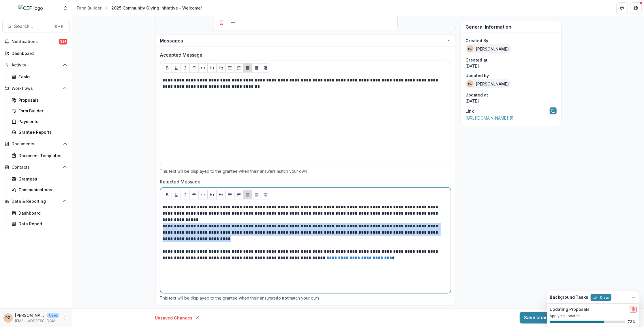  Describe the element at coordinates (174, 318) in the screenshot. I see `p: Unsaved Changes` at that location.